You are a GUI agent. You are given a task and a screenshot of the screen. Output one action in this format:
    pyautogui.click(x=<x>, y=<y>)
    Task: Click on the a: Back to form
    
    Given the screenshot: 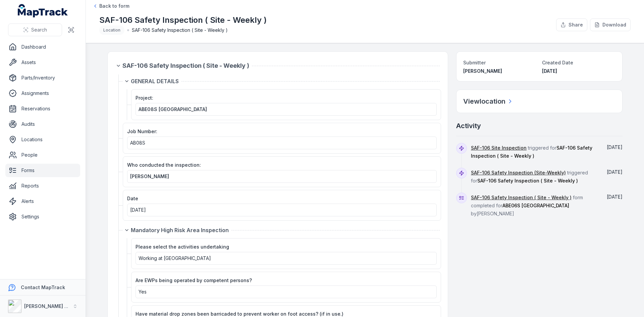 What is the action you would take?
    pyautogui.click(x=111, y=6)
    